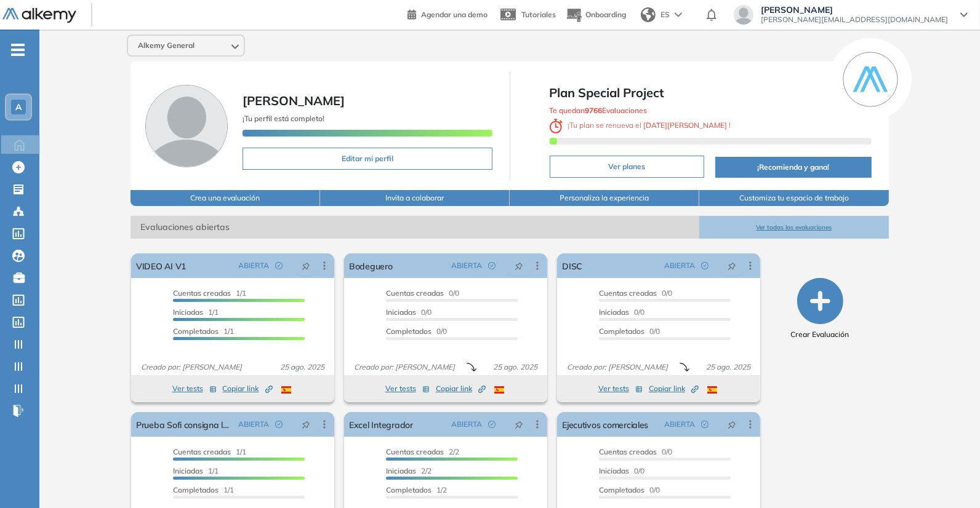 The width and height of the screenshot is (980, 508). What do you see at coordinates (665, 14) in the screenshot?
I see `span: ES` at bounding box center [665, 14].